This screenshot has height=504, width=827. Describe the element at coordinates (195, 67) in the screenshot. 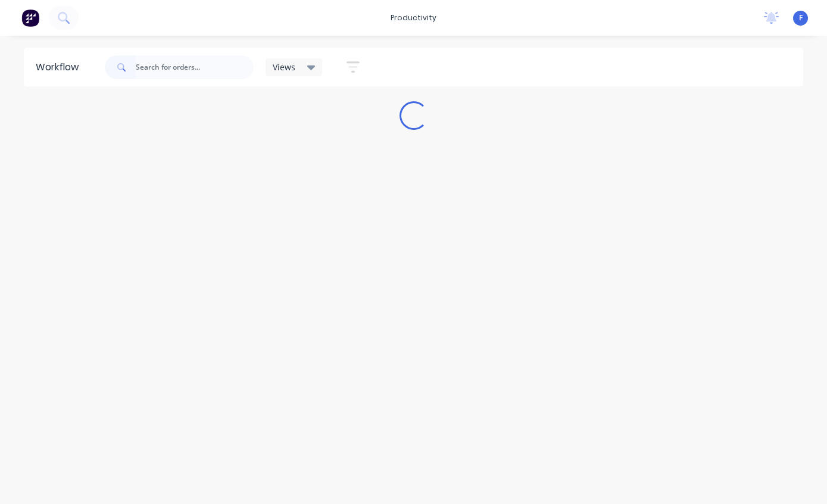

I see `input: Search for orders...` at that location.